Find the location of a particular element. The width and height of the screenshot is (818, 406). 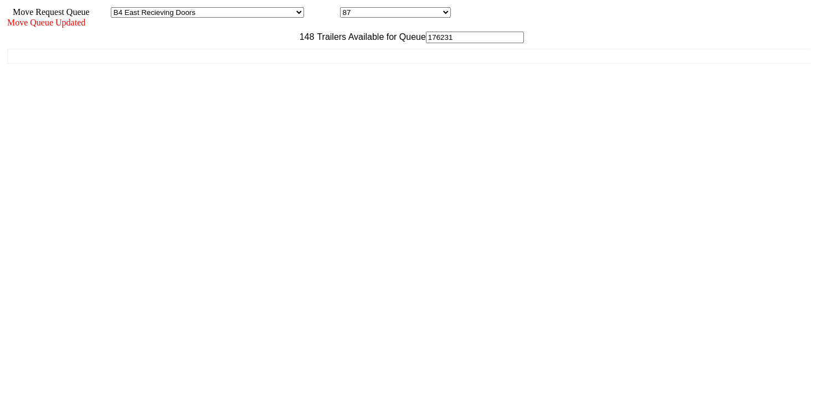

span: Area is located at coordinates (100, 12).